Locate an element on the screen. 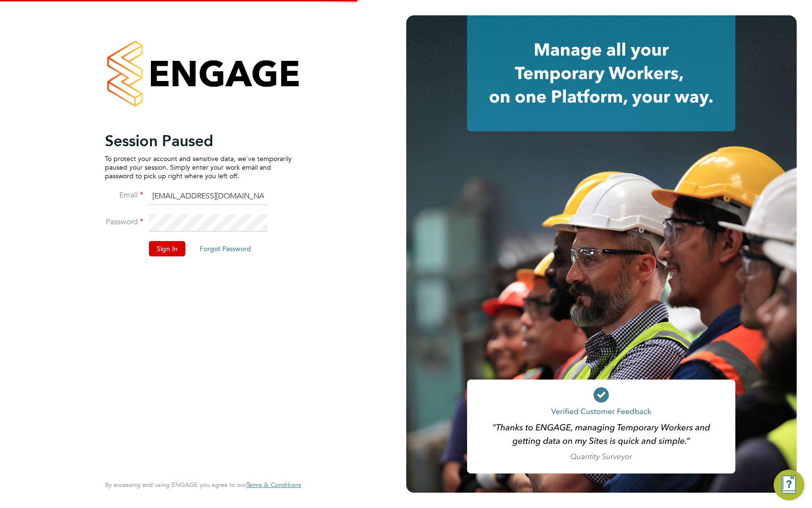  p: To protect your account and sensitive data, we've temporarily paused your session. Simply enter y... is located at coordinates (198, 167).